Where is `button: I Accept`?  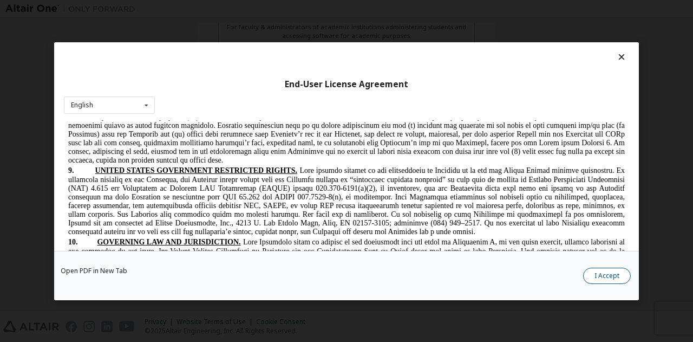 button: I Accept is located at coordinates (607, 275).